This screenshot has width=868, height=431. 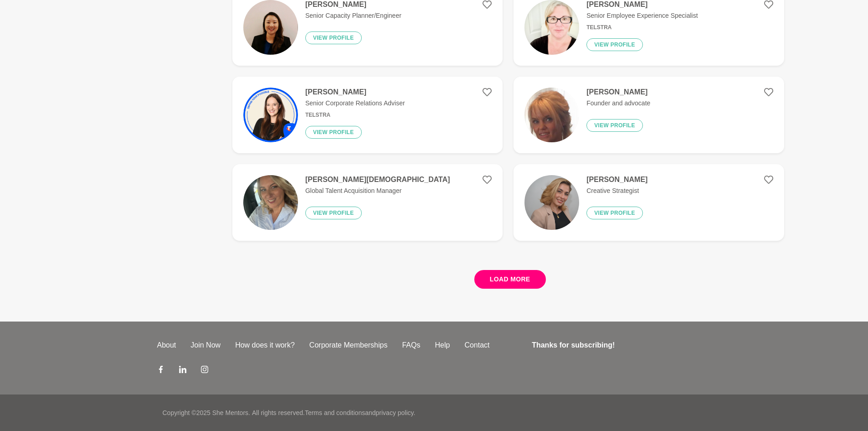 I want to click on a: Terms and conditions, so click(x=335, y=413).